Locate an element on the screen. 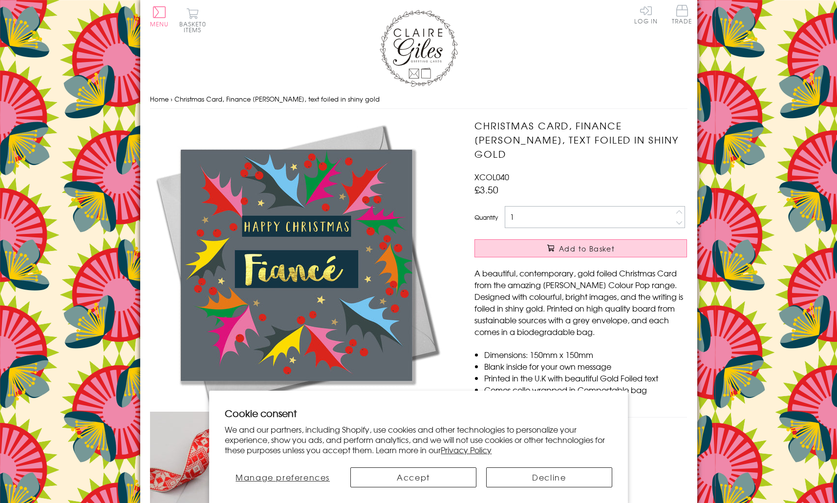 This screenshot has height=503, width=837. button: Decline is located at coordinates (549, 478).